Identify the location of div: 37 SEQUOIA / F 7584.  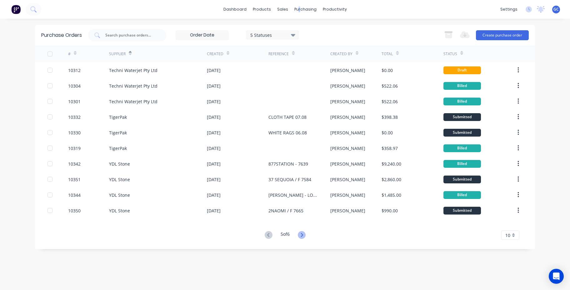
(290, 180).